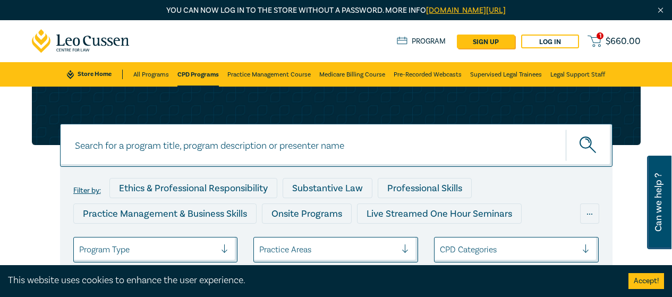 The image size is (672, 297). I want to click on span: 1, so click(600, 36).